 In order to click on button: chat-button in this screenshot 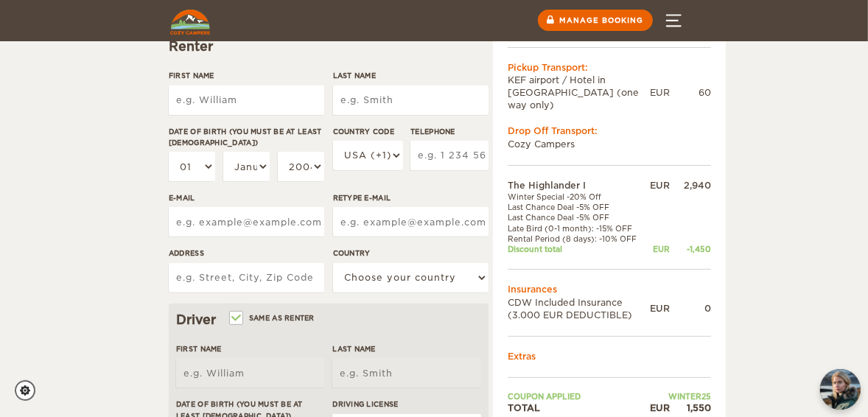, I will do `click(840, 389)`.